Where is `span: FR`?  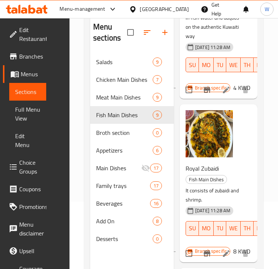 span: FR is located at coordinates (260, 229).